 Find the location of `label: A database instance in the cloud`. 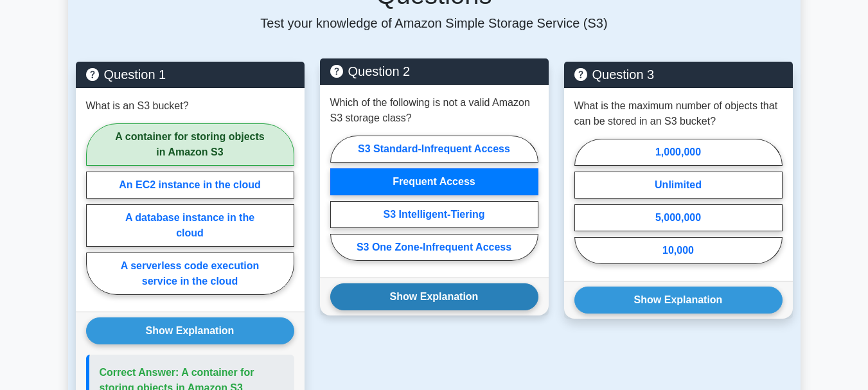

label: A database instance in the cloud is located at coordinates (190, 226).